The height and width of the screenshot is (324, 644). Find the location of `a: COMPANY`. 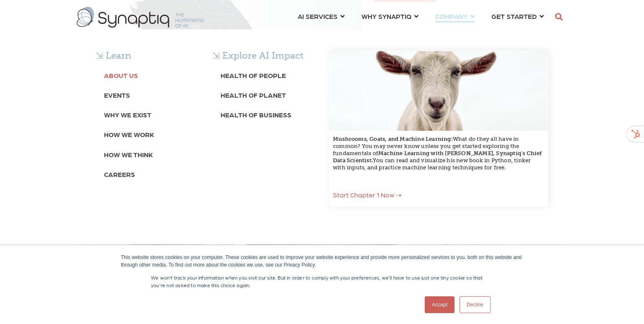

a: COMPANY is located at coordinates (455, 16).